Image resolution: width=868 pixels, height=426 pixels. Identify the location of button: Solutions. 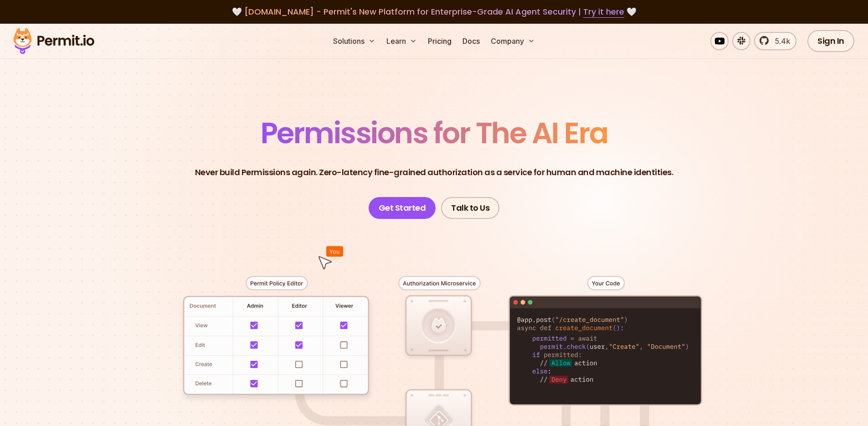
(355, 41).